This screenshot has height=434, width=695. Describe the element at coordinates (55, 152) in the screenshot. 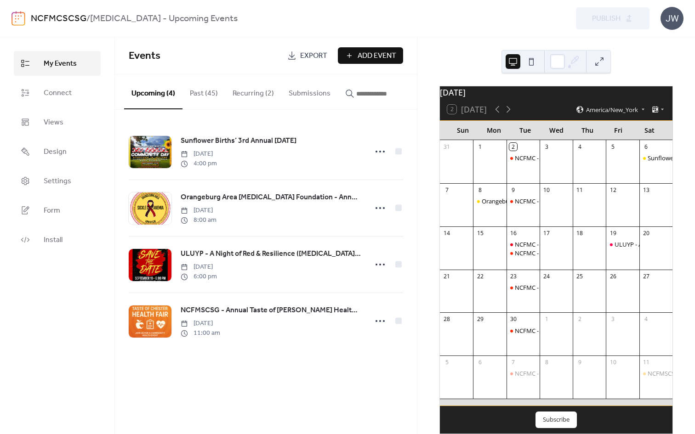

I see `span: Design` at that location.